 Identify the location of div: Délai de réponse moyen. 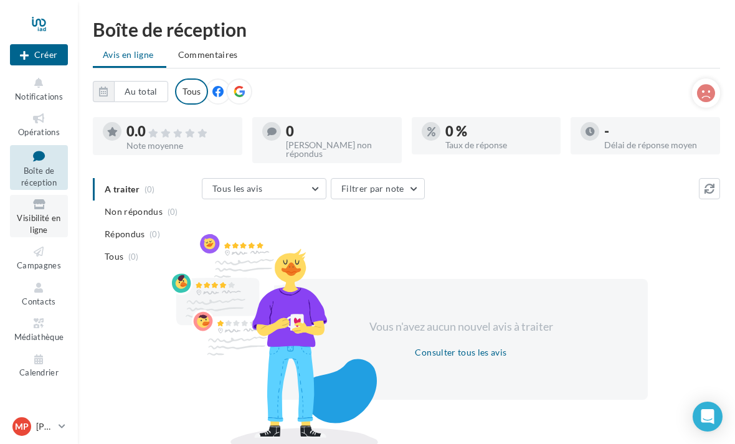
(657, 145).